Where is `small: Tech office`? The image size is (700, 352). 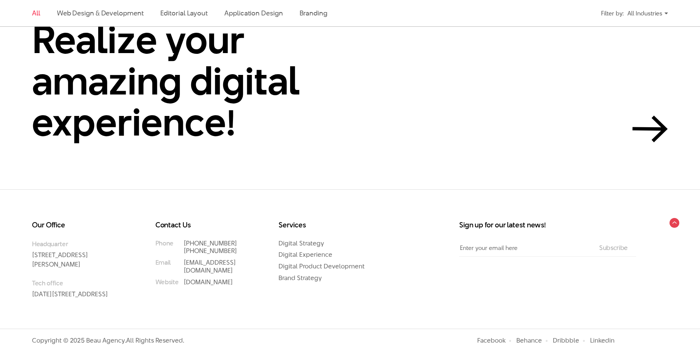
small: Tech office is located at coordinates (79, 283).